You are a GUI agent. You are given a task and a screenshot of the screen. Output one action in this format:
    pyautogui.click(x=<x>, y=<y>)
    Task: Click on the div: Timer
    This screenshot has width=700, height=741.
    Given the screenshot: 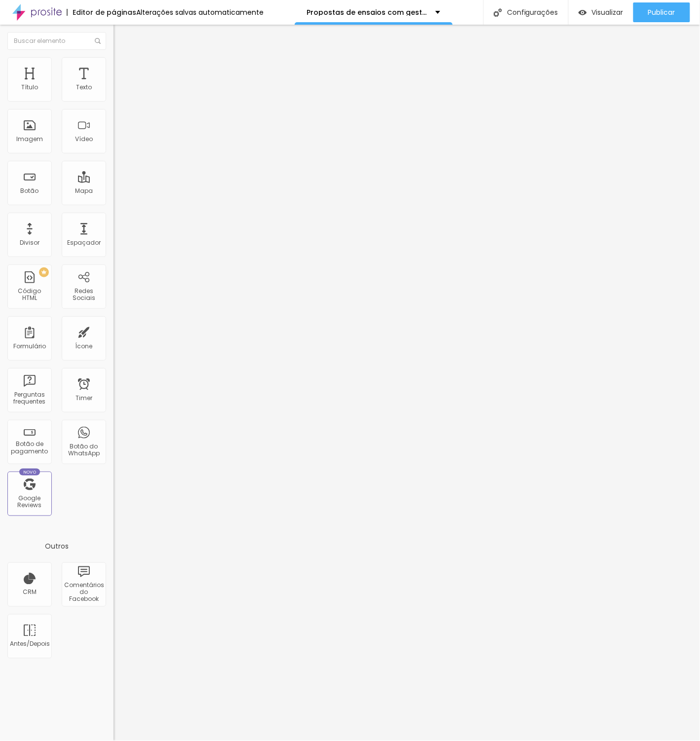 What is the action you would take?
    pyautogui.click(x=84, y=398)
    